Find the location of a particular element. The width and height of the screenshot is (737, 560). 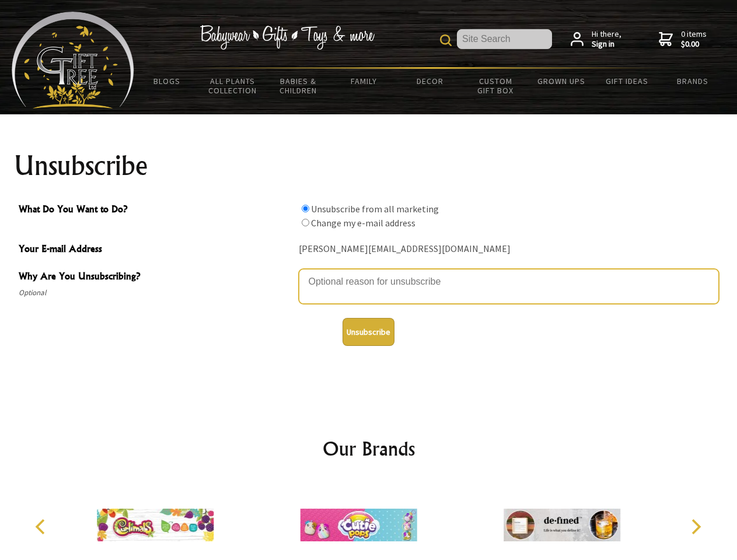

button: Previous is located at coordinates (42, 527).